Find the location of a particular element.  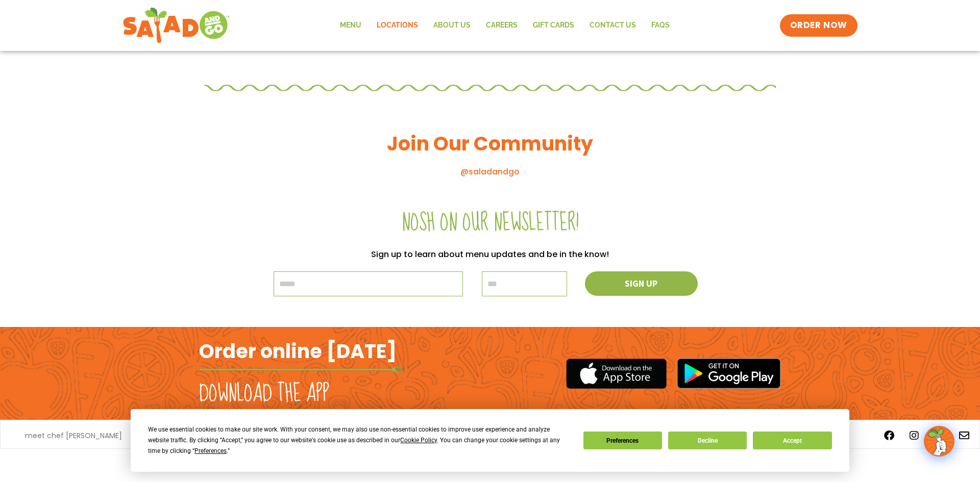

h2: Download the app is located at coordinates (264, 394).